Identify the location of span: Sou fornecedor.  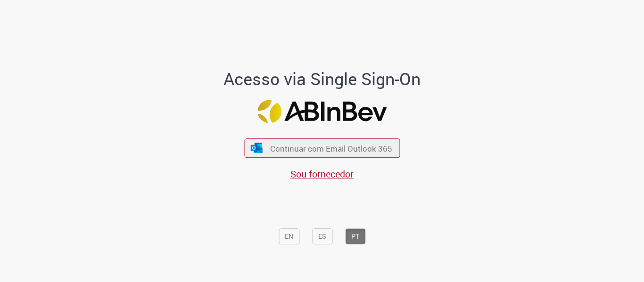
(322, 173).